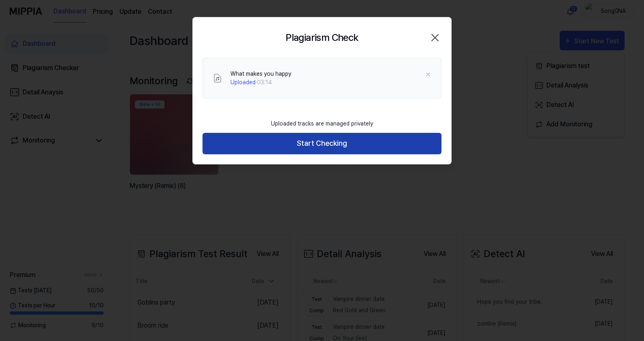 This screenshot has width=644, height=341. What do you see at coordinates (322, 124) in the screenshot?
I see `div: Uploaded tracks are managed privately` at bounding box center [322, 124].